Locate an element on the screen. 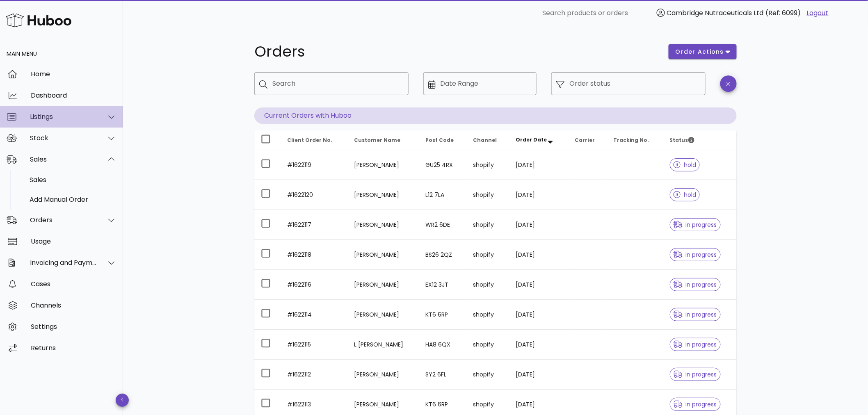  td: GU25 4RX is located at coordinates (443, 165).